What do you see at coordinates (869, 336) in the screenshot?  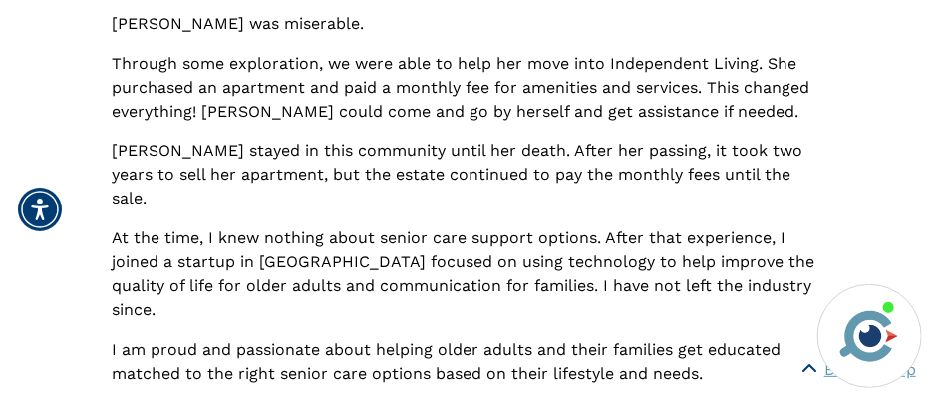 I see `img: avatar` at bounding box center [869, 336].